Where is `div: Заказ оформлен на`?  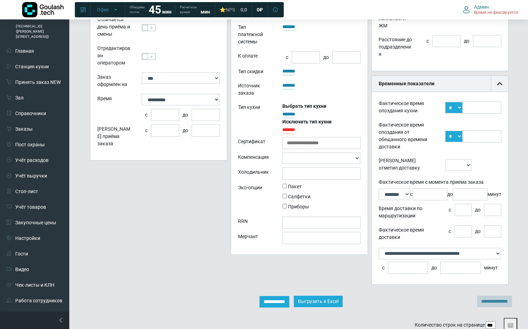 div: Заказ оформлен на is located at coordinates (114, 81).